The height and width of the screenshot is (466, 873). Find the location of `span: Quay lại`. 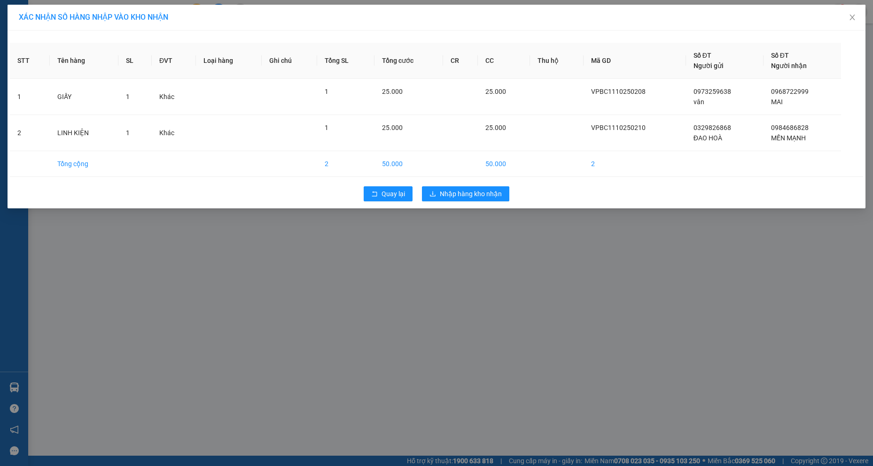

span: Quay lại is located at coordinates (393, 194).